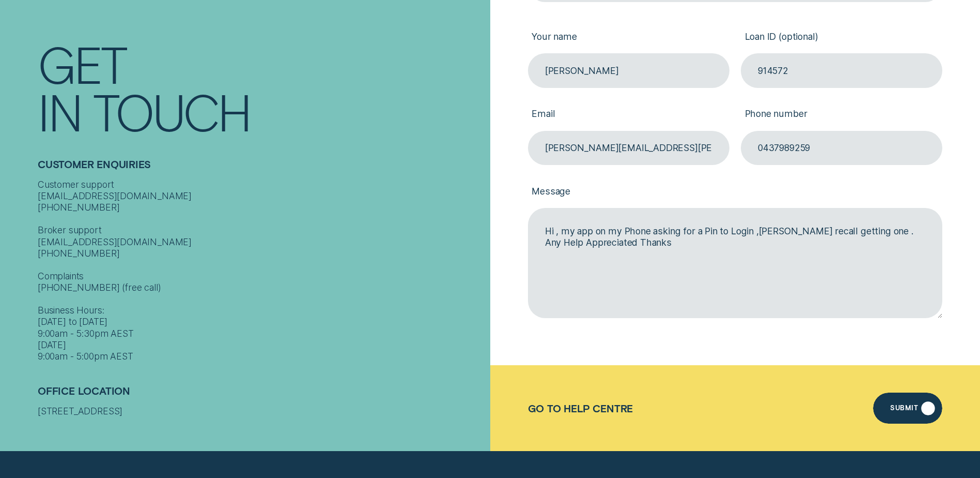 This screenshot has width=980, height=478. I want to click on label: Phone number, so click(841, 115).